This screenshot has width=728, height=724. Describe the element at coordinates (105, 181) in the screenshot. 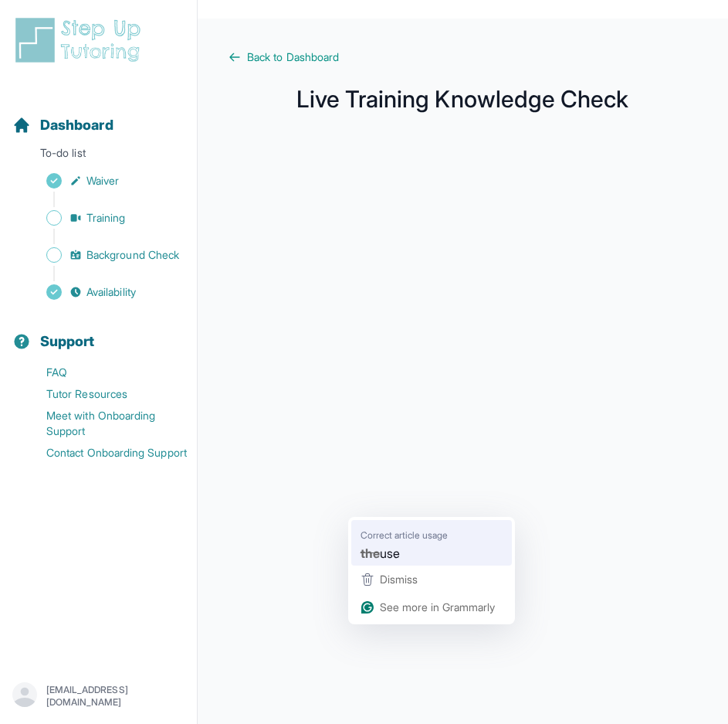

I see `a: Waiver` at that location.